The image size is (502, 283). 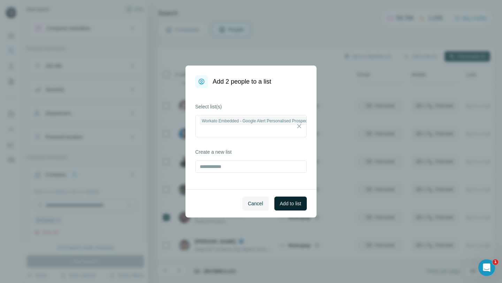 I want to click on span: Cancel, so click(x=255, y=203).